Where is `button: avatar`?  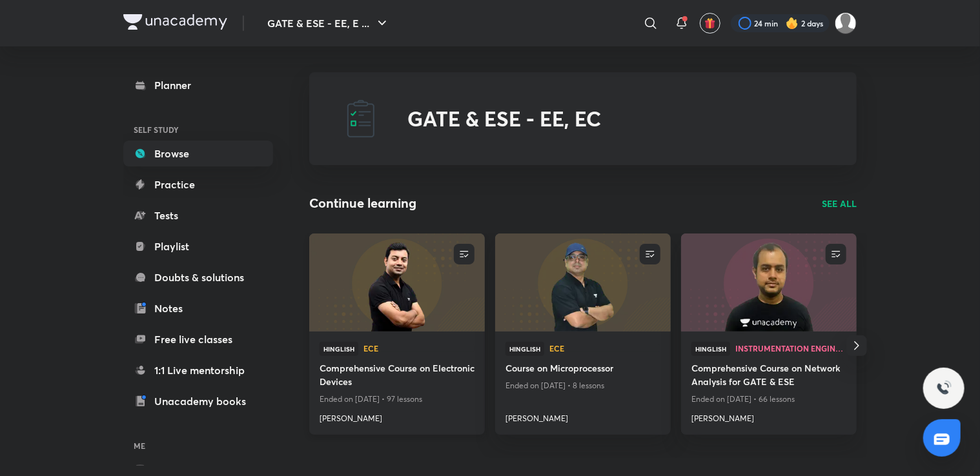
button: avatar is located at coordinates (710, 23).